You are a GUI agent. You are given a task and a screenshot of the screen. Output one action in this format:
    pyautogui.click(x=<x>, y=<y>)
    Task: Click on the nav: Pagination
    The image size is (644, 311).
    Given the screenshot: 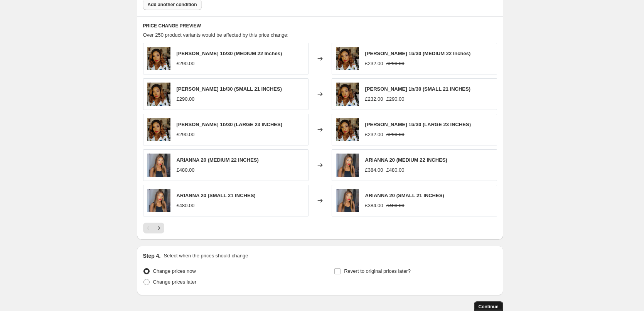 What is the action you would take?
    pyautogui.click(x=154, y=228)
    